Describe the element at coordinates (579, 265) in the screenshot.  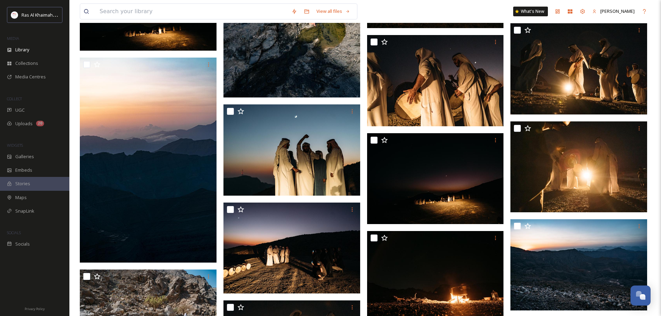
I see `img: Influencer Cultural Tour 10.jpg` at that location.